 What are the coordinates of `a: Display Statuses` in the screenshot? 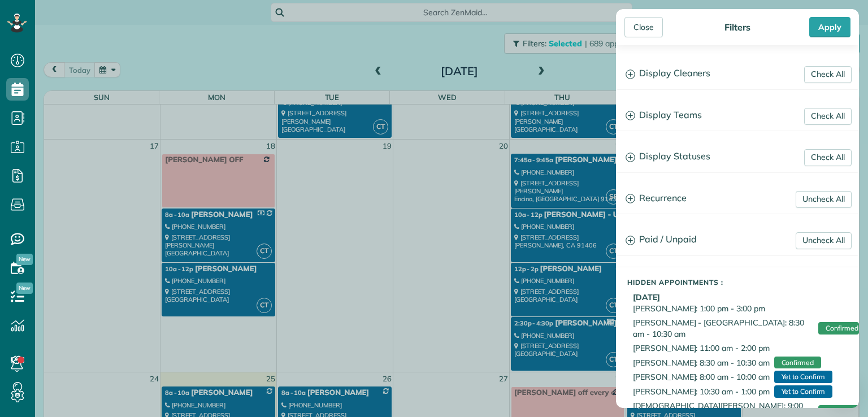 It's located at (738, 156).